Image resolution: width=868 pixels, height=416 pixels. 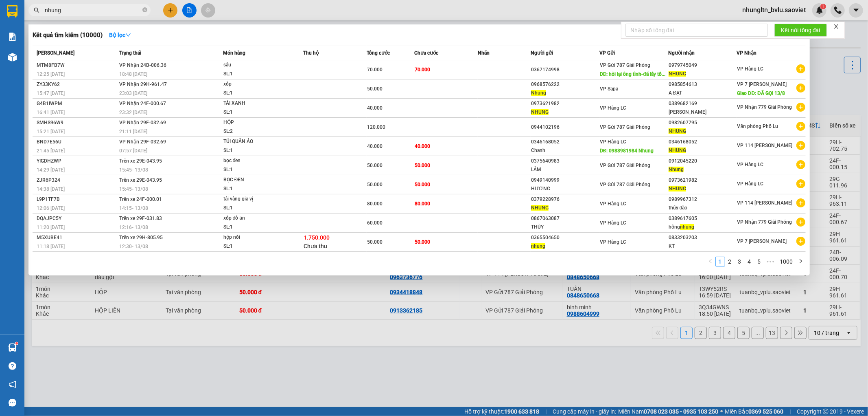 What do you see at coordinates (134, 170) in the screenshot?
I see `span: 15:45 - 13/08` at bounding box center [134, 170].